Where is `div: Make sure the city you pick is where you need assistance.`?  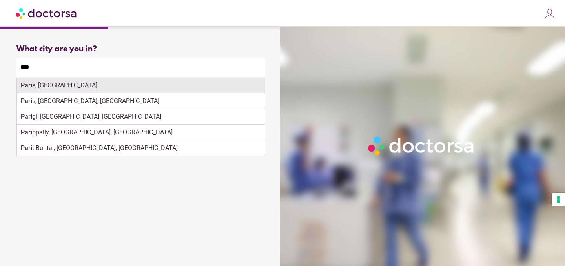 div: Make sure the city you pick is where you need assistance. is located at coordinates (141, 85).